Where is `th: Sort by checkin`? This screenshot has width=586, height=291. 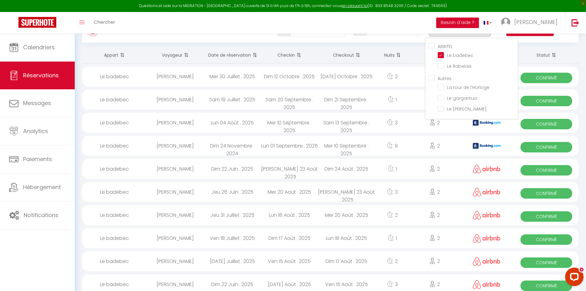
th: Sort by checkin is located at coordinates (289, 55).